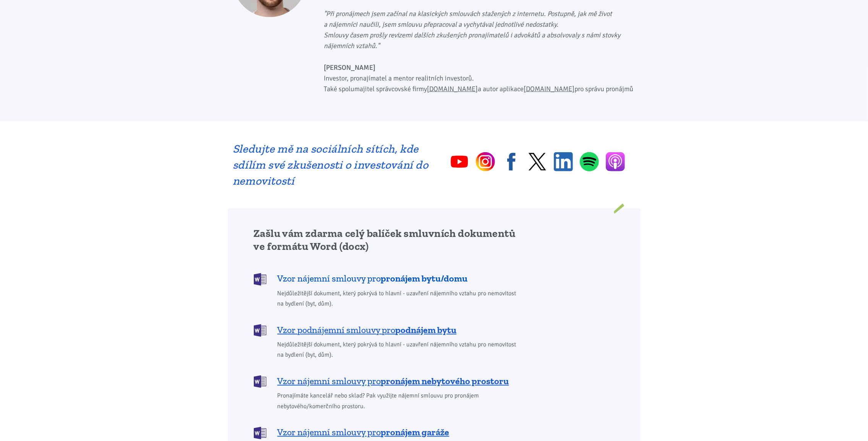 Image resolution: width=868 pixels, height=441 pixels. I want to click on i: "Při pronájmech jsem začínal na klasických smlouvách stažených z internetu. Postupně, jak mě živo..., so click(472, 30).